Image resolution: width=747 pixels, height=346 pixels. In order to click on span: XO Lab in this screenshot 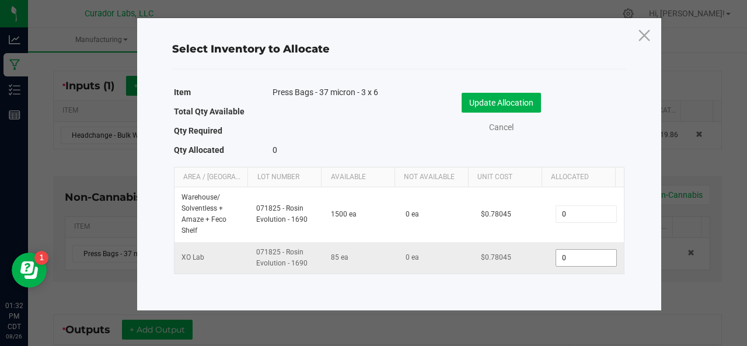, I will do `click(193, 257)`.